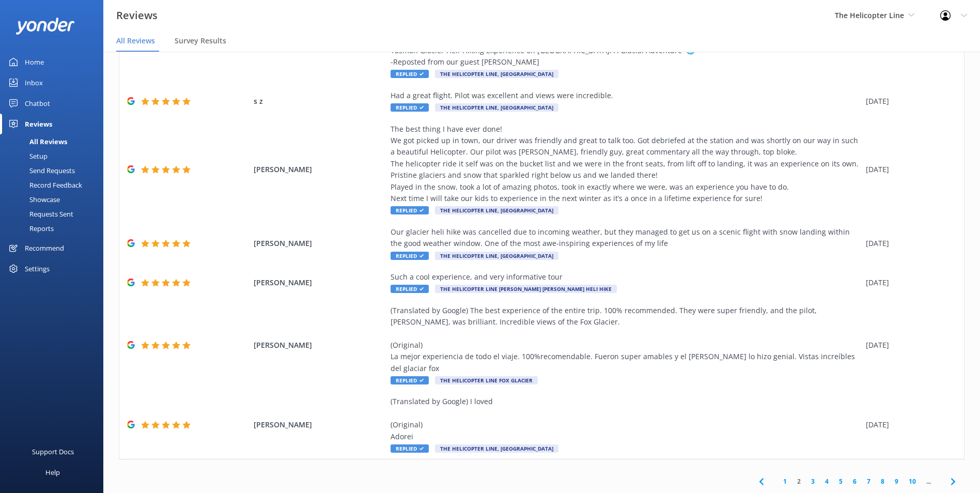 This screenshot has height=493, width=980. What do you see at coordinates (625, 277) in the screenshot?
I see `div: Such a cool experience, and very informative tour` at bounding box center [625, 277].